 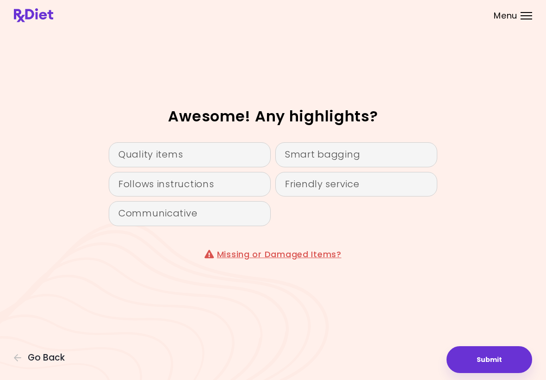 I want to click on div: Quality items, so click(x=190, y=155).